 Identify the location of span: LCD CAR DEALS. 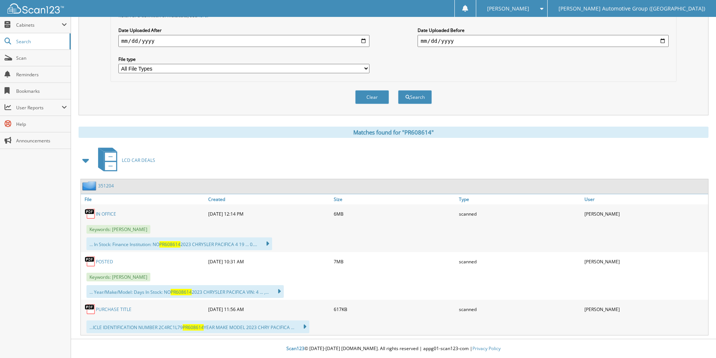
(138, 160).